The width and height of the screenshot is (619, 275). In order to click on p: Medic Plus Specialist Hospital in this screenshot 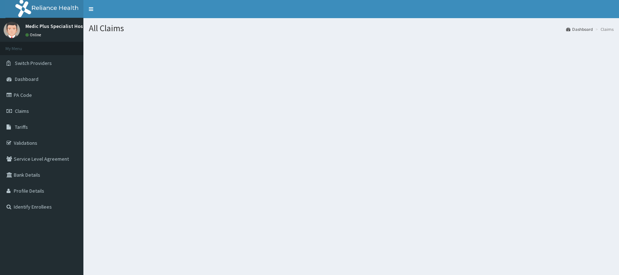, I will do `click(59, 26)`.